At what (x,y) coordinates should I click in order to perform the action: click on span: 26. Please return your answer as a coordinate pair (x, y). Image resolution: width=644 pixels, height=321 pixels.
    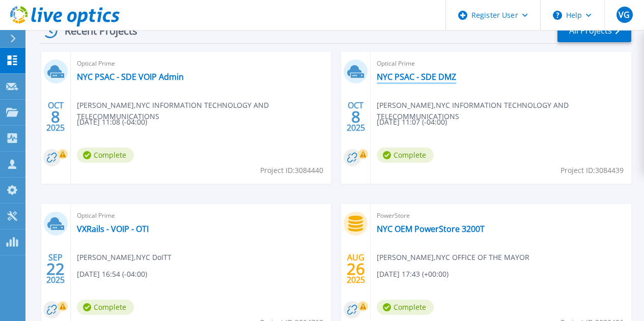
    Looking at the image, I should click on (356, 269).